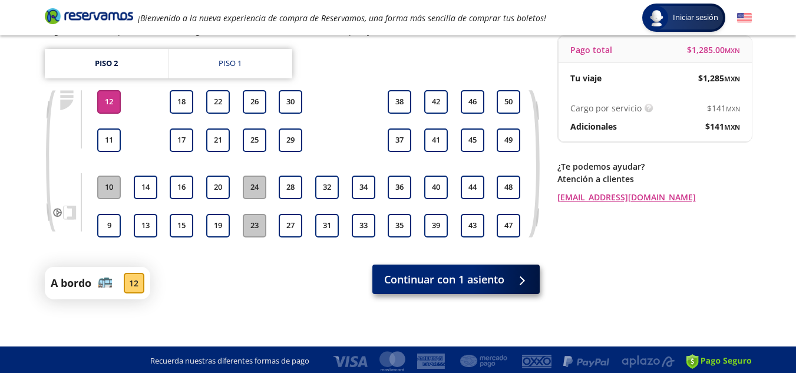 This screenshot has height=373, width=796. What do you see at coordinates (591, 49) in the screenshot?
I see `p: Pago total` at bounding box center [591, 49].